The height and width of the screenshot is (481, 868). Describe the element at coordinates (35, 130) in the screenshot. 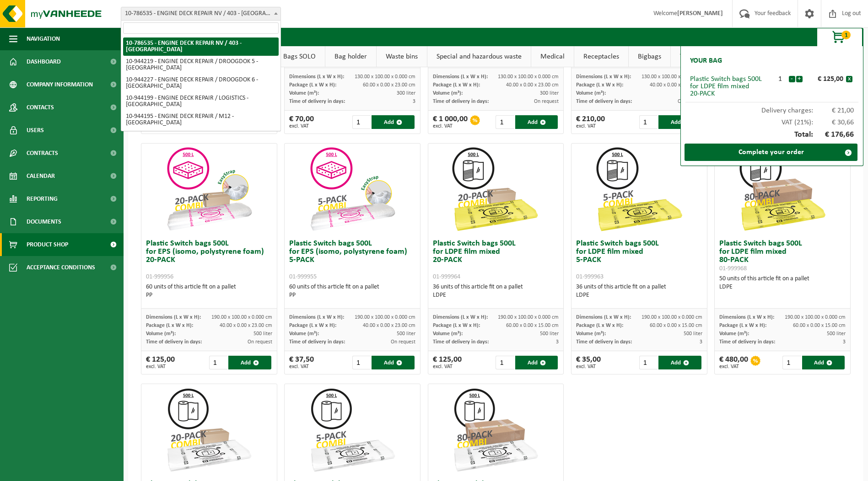

I see `span: Users` at that location.